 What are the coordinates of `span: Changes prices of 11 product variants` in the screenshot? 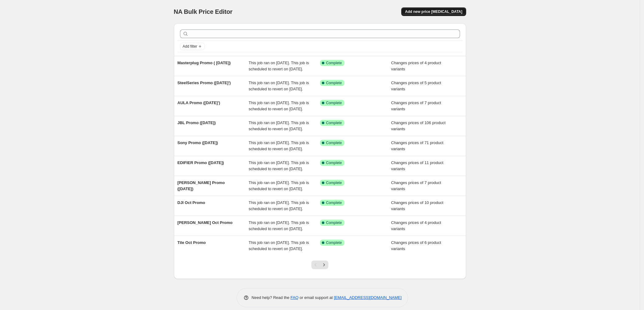 It's located at (417, 166).